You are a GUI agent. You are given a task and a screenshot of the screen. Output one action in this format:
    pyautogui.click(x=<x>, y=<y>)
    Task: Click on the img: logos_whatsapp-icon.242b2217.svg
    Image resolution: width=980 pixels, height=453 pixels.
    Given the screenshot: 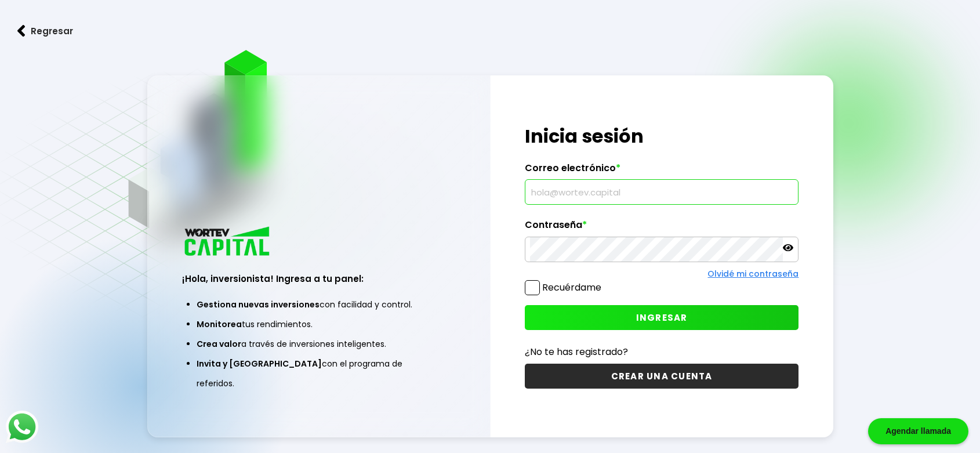 What is the action you would take?
    pyautogui.click(x=22, y=427)
    